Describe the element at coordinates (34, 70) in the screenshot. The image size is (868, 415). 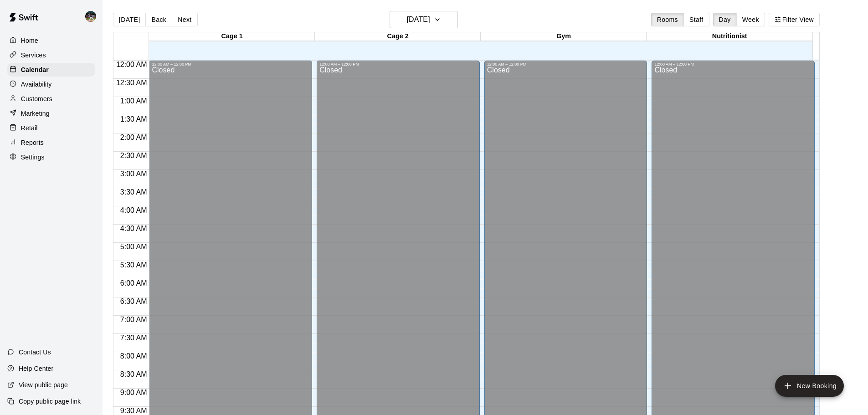
I see `p: Calendar` at that location.